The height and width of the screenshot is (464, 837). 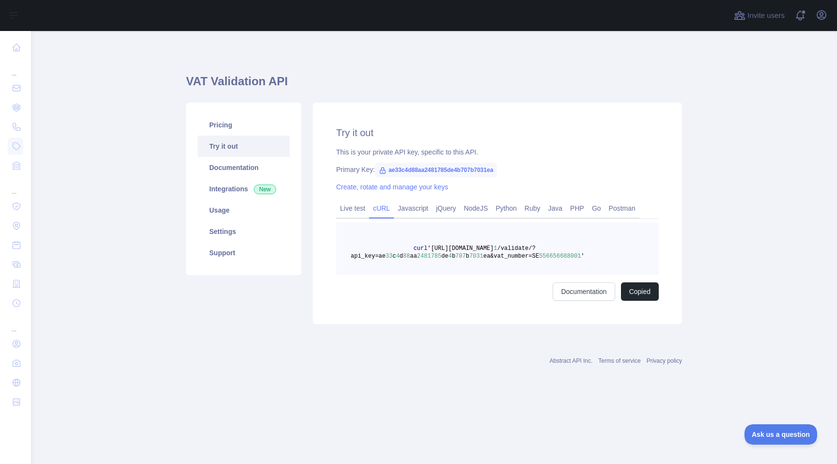 I want to click on a: Privacy policy, so click(x=664, y=361).